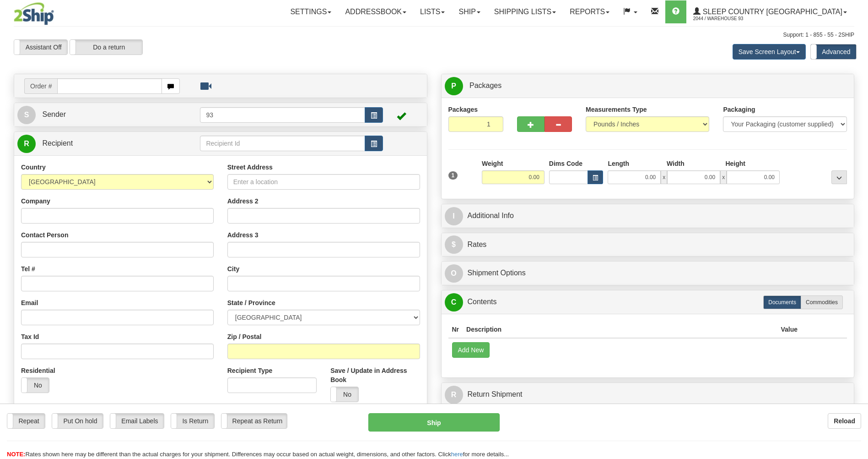 This screenshot has height=459, width=868. I want to click on span: Sender, so click(54, 114).